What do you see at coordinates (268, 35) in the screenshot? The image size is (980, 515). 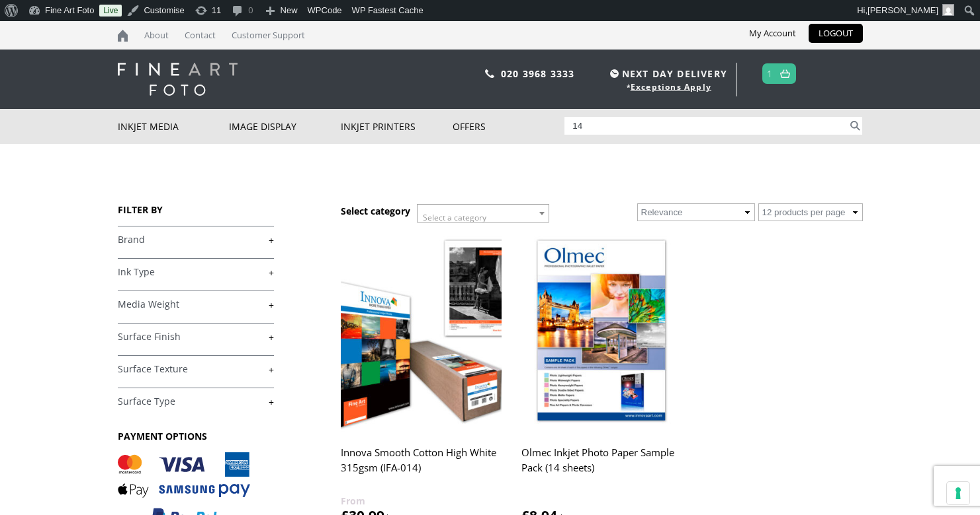 I see `a: Customer Support` at bounding box center [268, 35].